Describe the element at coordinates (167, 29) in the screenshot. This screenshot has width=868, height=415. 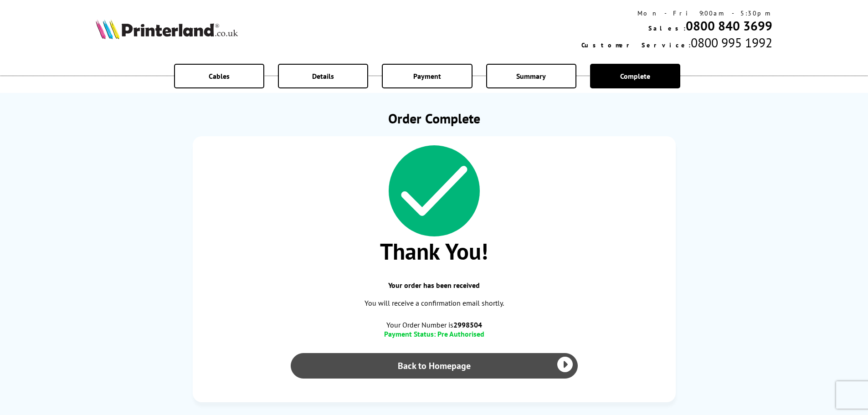
I see `img: Printerland Logo` at that location.